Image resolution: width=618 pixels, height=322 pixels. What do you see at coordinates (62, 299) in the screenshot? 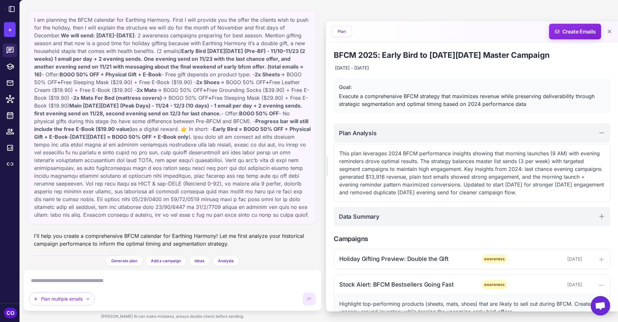
I see `button: Plan multiple emails` at bounding box center [62, 299].